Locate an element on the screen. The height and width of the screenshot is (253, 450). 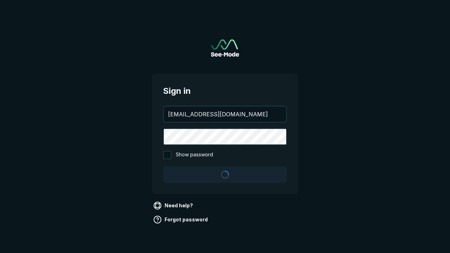
a: Go to sign in is located at coordinates (225, 48).